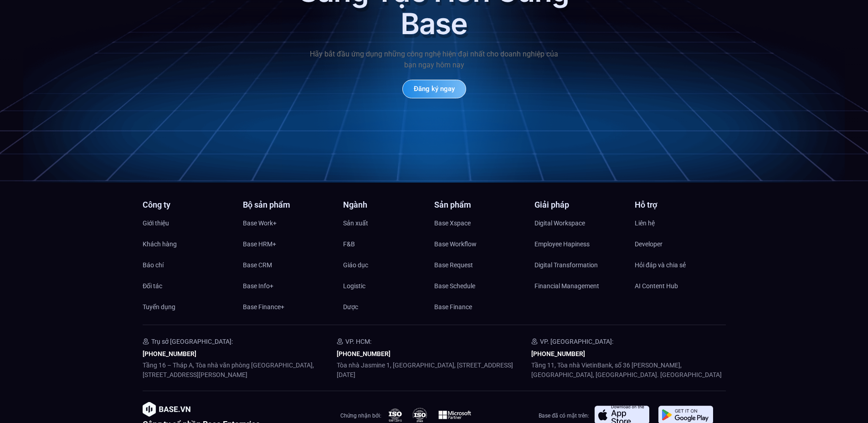 The width and height of the screenshot is (868, 423). I want to click on span: F&B, so click(349, 244).